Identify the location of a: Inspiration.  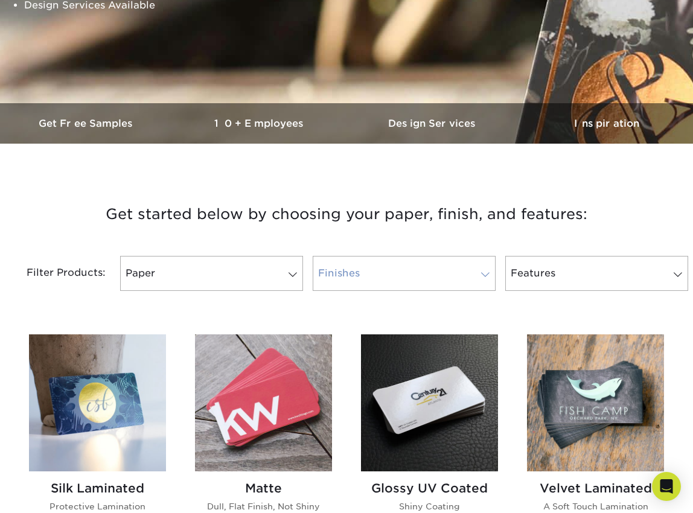
(606, 123).